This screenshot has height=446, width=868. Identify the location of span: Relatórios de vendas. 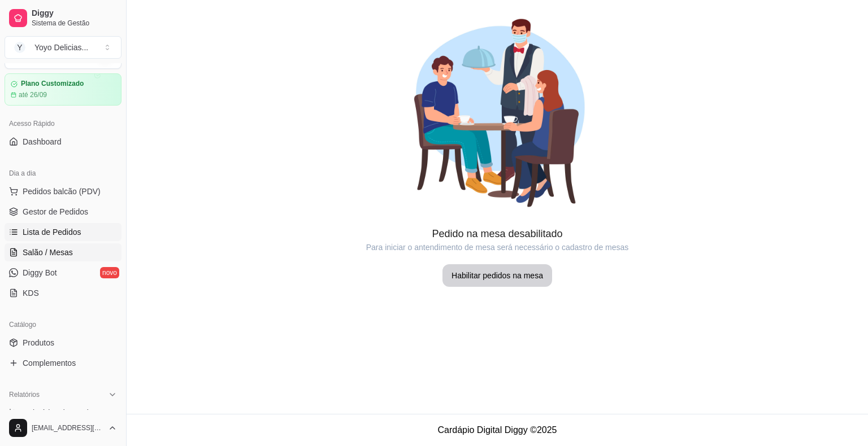
(60, 413).